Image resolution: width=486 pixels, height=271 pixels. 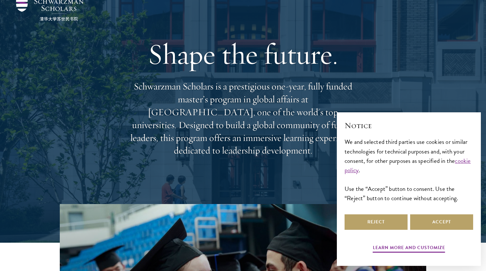 I want to click on button: Learn more and customize, so click(x=409, y=248).